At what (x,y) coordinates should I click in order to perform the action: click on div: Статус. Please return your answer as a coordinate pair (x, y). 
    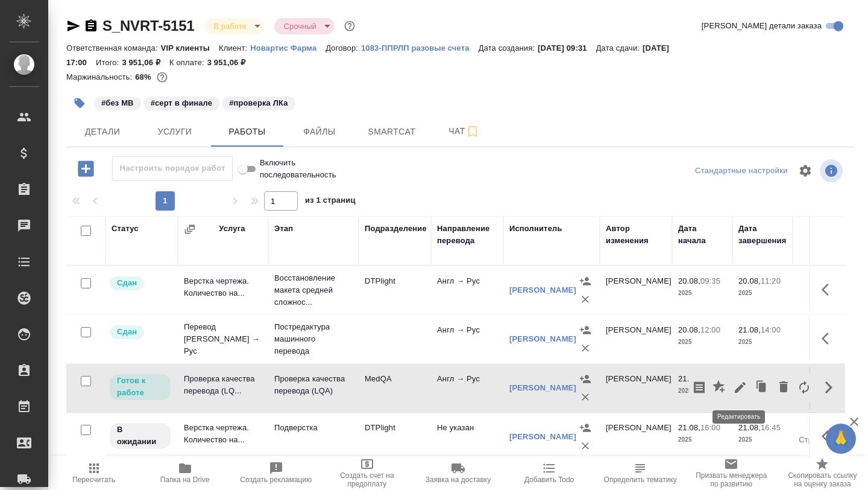
    Looking at the image, I should click on (125, 228).